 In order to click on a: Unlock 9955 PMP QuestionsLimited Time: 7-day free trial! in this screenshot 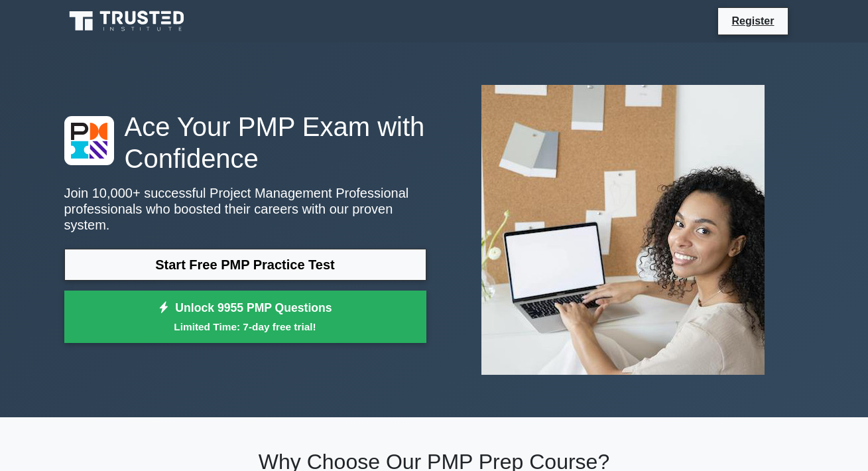, I will do `click(245, 317)`.